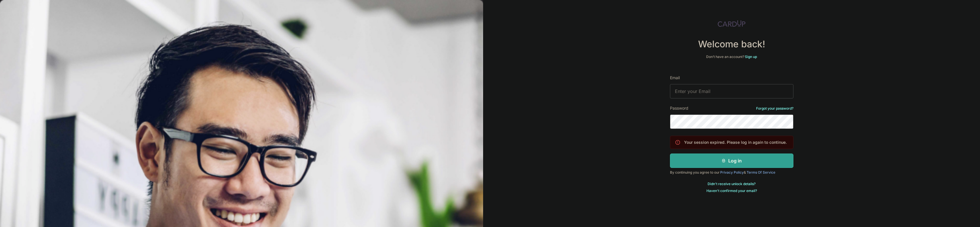 The image size is (980, 227). Describe the element at coordinates (731, 24) in the screenshot. I see `img: CardUp Logo` at that location.